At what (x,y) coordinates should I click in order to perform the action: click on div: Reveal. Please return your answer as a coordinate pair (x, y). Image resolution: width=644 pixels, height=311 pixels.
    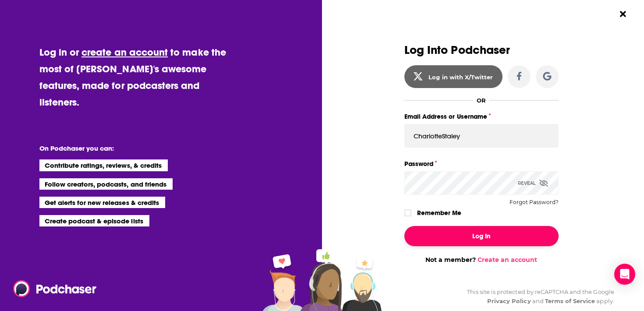
    Looking at the image, I should click on (533, 183).